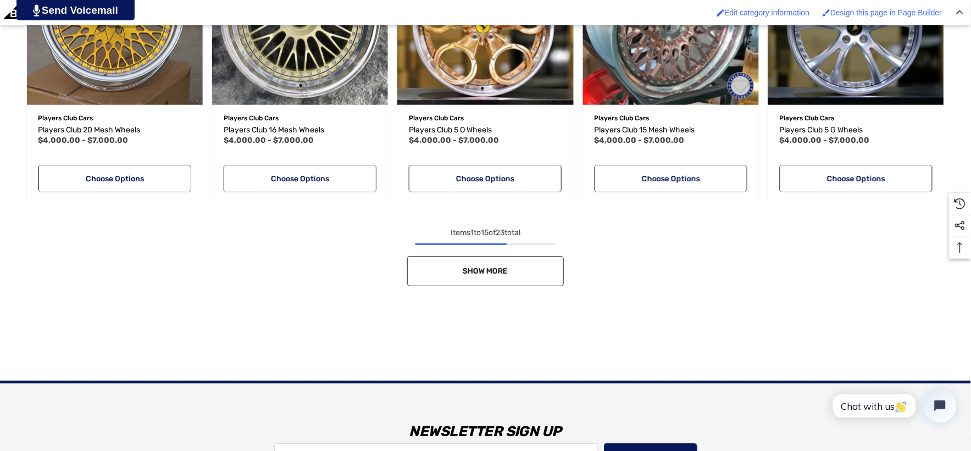 The image size is (971, 451). Describe the element at coordinates (119, 26) in the screenshot. I see `button: Open chat widget` at that location.